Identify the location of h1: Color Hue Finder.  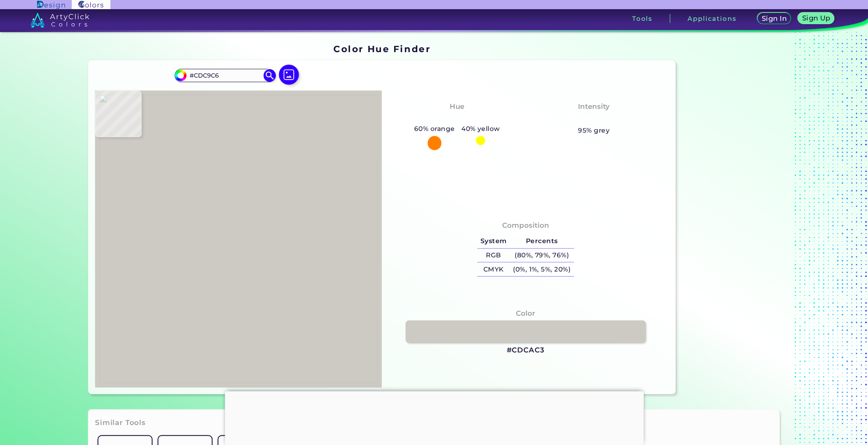
(382, 48).